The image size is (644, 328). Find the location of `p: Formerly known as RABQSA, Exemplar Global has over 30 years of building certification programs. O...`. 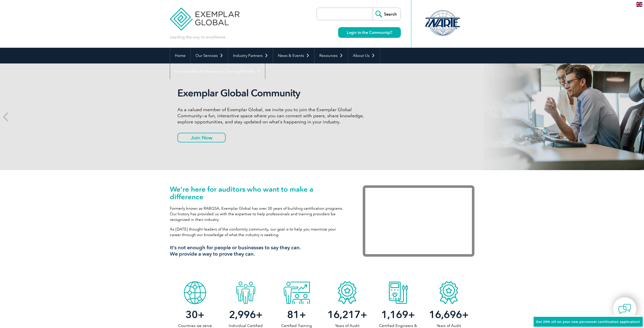

p: Formerly known as RABQSA, Exemplar Global has over 30 years of building certification programs. O... is located at coordinates (259, 214).